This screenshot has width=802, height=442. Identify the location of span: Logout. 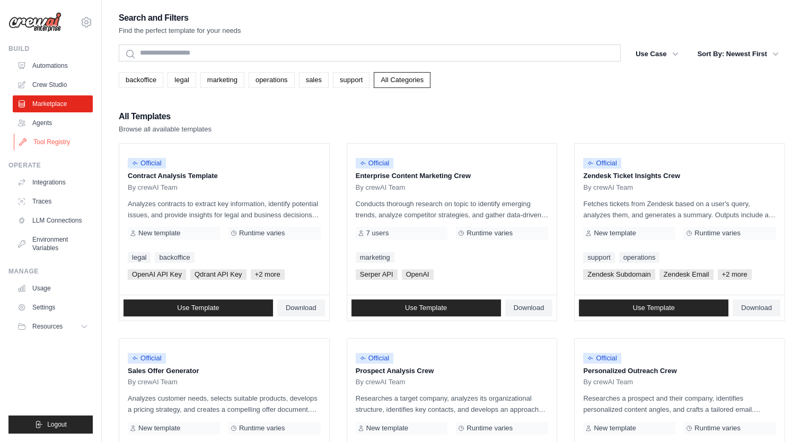
(57, 424).